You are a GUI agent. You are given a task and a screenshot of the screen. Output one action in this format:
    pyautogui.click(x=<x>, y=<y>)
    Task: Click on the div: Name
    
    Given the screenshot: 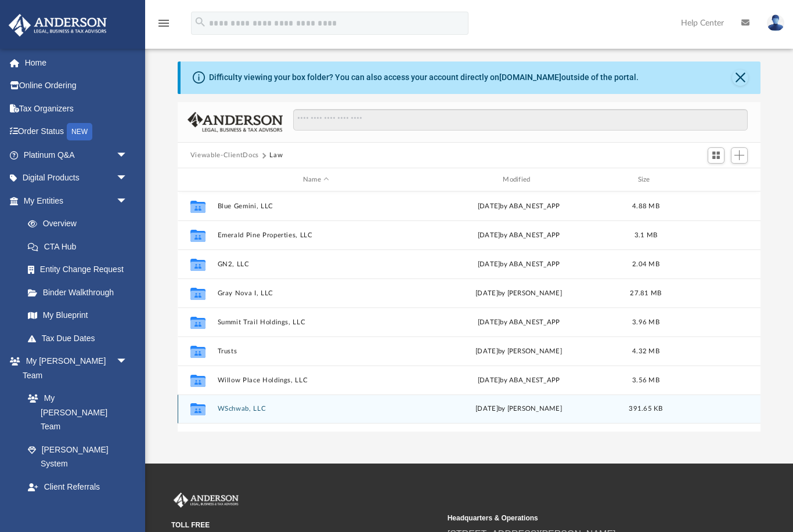 What is the action you would take?
    pyautogui.click(x=316, y=180)
    